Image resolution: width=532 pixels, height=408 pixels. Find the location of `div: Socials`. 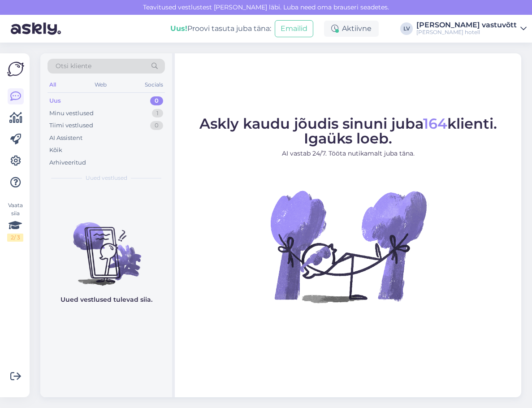

div: Socials is located at coordinates (154, 85).